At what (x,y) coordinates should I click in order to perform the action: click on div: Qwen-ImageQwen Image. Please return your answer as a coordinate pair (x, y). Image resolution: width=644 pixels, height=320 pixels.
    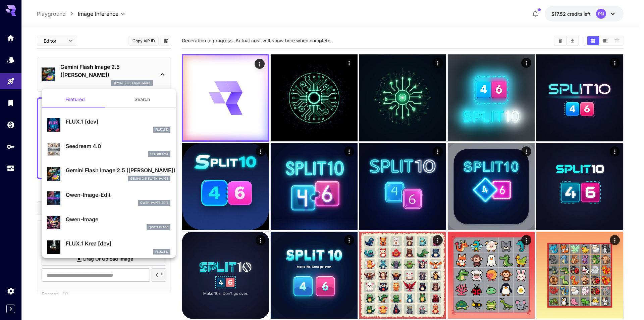
    Looking at the image, I should click on (109, 223).